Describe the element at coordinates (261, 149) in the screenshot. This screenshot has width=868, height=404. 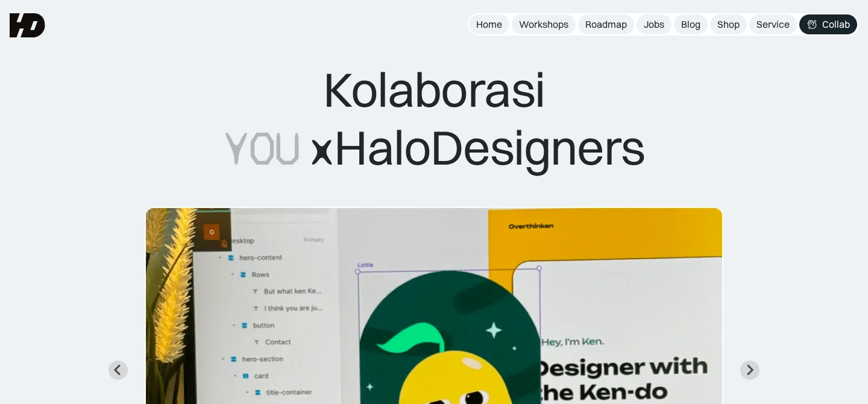
I see `span: YOU` at that location.